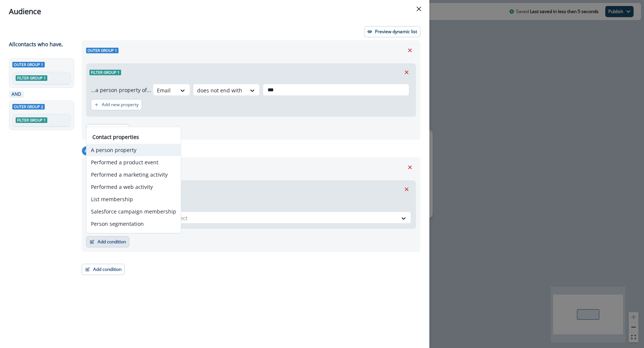 Image resolution: width=644 pixels, height=348 pixels. I want to click on button: Preview dynamic list, so click(392, 31).